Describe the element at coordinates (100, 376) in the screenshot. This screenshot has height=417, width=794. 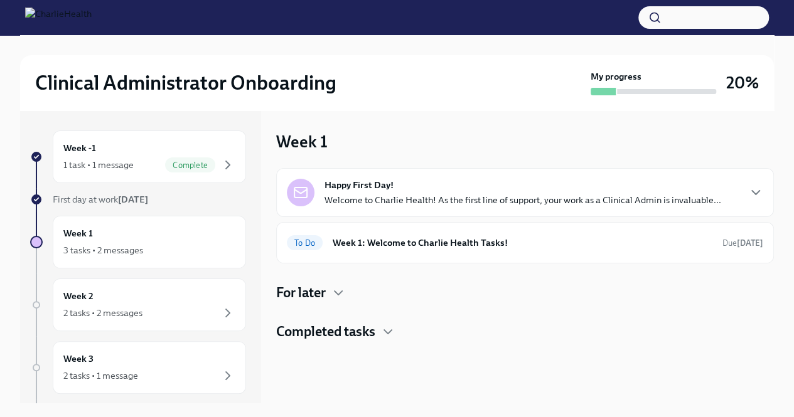
I see `div: 2 tasks • 1 message` at that location.